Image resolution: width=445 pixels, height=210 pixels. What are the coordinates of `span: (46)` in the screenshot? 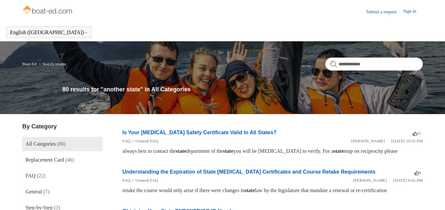 It's located at (70, 160).